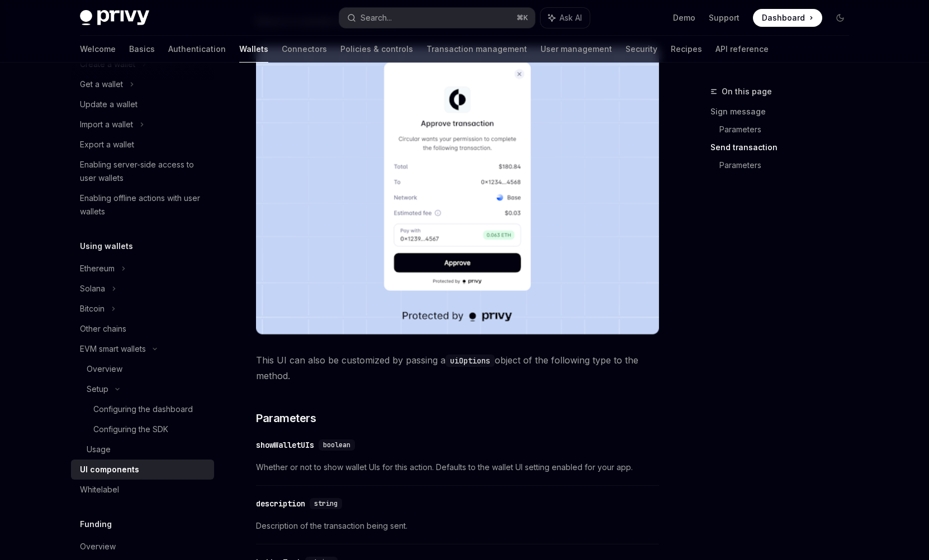  I want to click on a: Wallets, so click(253, 49).